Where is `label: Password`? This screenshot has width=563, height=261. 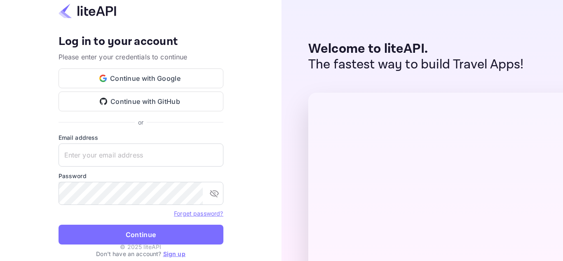 label: Password is located at coordinates (141, 176).